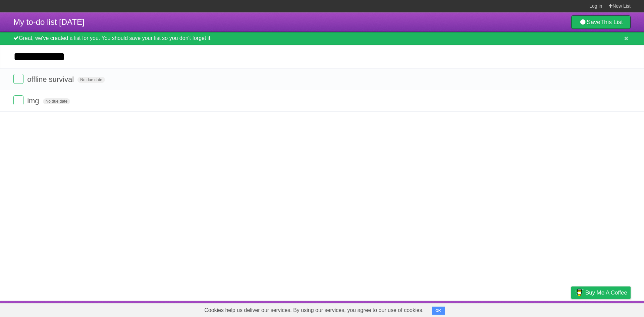  What do you see at coordinates (601, 293) in the screenshot?
I see `a: Buy me a coffee` at bounding box center [601, 293].